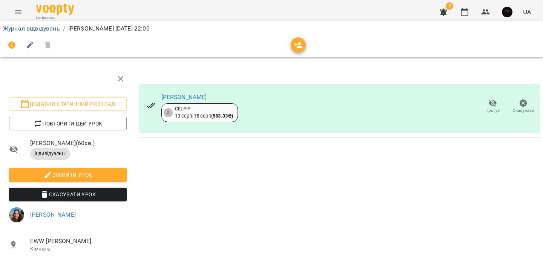  I want to click on button: Повторити цей урок, so click(68, 124).